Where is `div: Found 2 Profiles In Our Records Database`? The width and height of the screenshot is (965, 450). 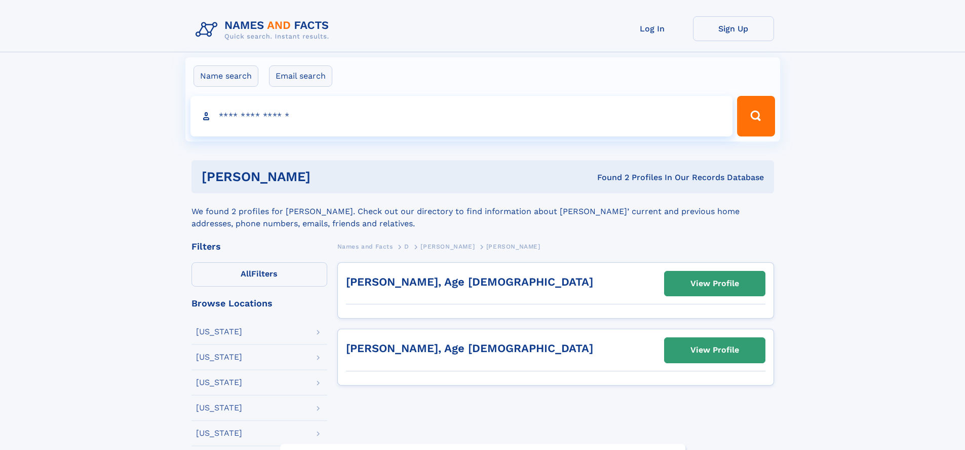
div: Found 2 Profiles In Our Records Database is located at coordinates (609, 177).